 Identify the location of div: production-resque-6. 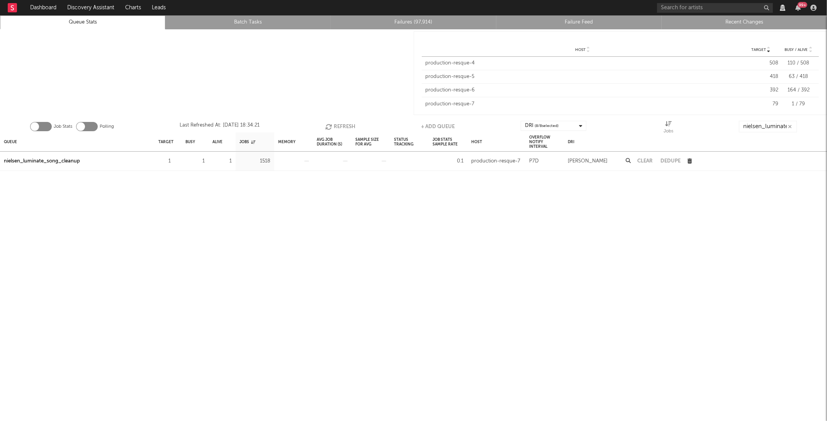
(583, 90).